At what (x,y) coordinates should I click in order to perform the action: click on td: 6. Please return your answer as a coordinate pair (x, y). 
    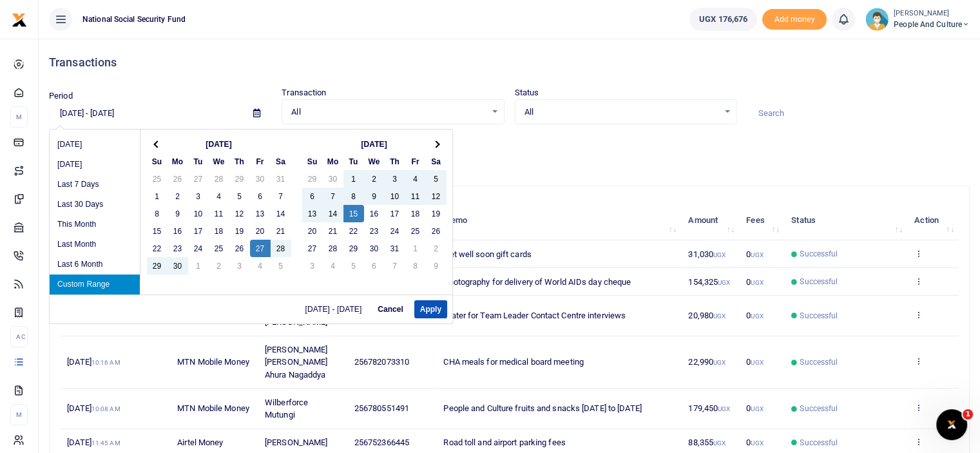
    Looking at the image, I should click on (260, 196).